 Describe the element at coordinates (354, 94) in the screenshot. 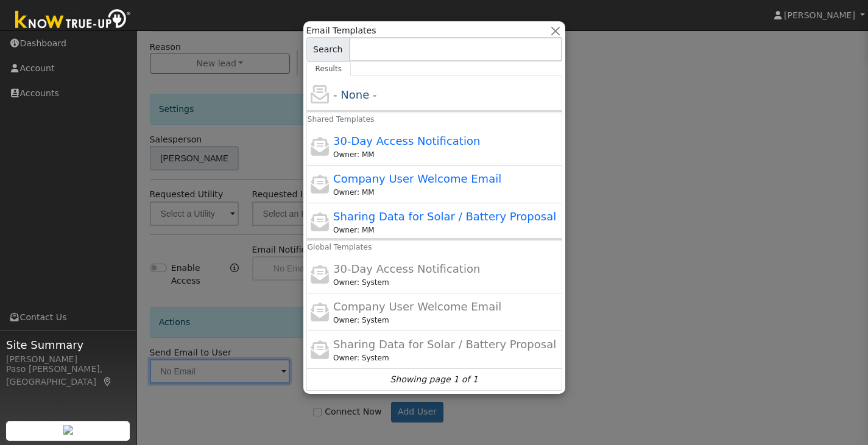

I see `span: - None -` at that location.